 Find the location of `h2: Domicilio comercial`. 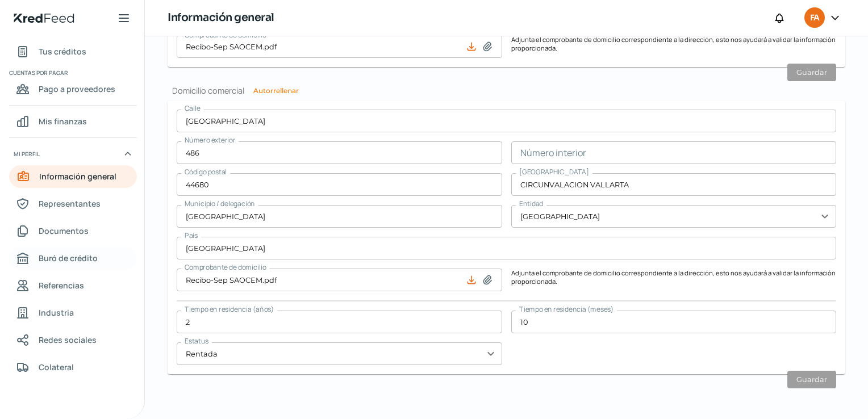

h2: Domicilio comercial is located at coordinates (506, 91).